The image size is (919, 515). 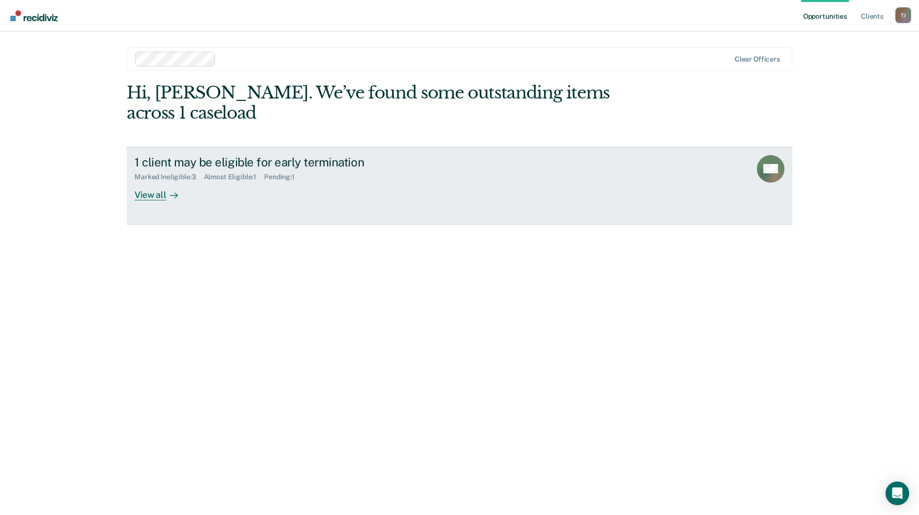 I want to click on div: 1 client may be eligible for early termination, so click(x=307, y=162).